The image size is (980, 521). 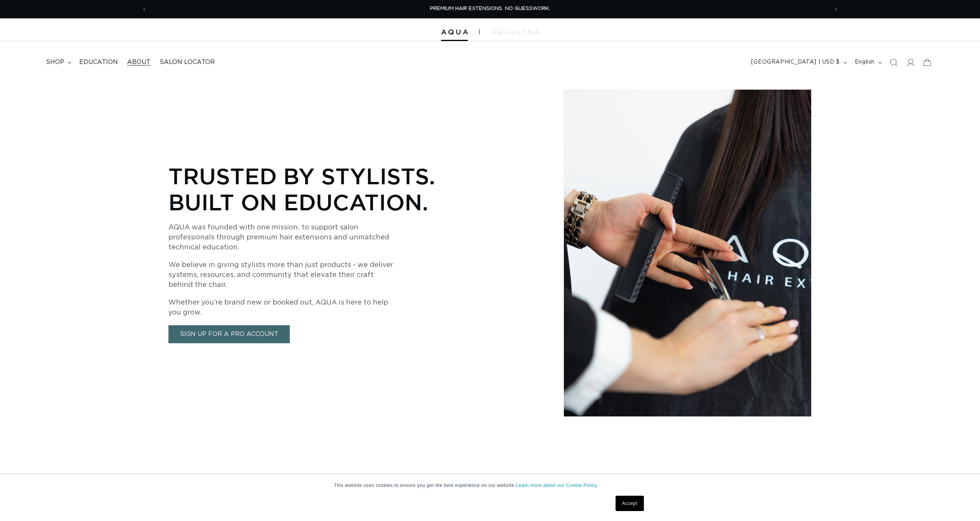 I want to click on summary: shop, so click(x=58, y=62).